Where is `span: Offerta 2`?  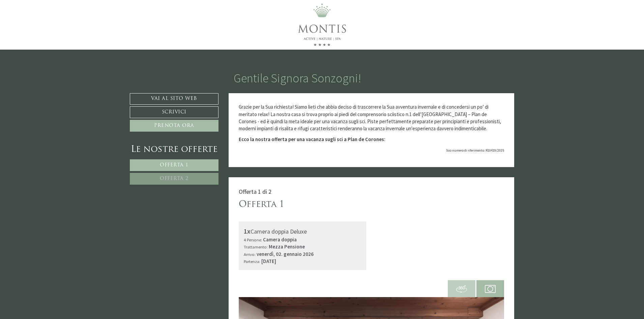
span: Offerta 2 is located at coordinates (174, 179).